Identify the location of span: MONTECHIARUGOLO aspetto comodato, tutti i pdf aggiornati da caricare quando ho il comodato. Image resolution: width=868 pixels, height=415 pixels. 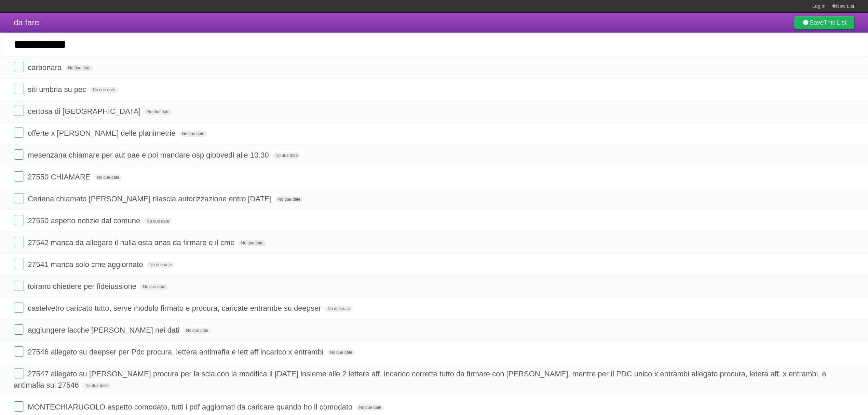
(191, 406).